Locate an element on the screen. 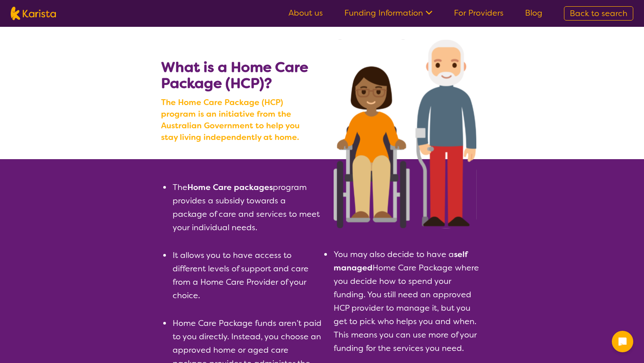 The height and width of the screenshot is (363, 644). li: You may also decide to have a Home Care Package where you decide how to spend your funding. You s... is located at coordinates (408, 301).